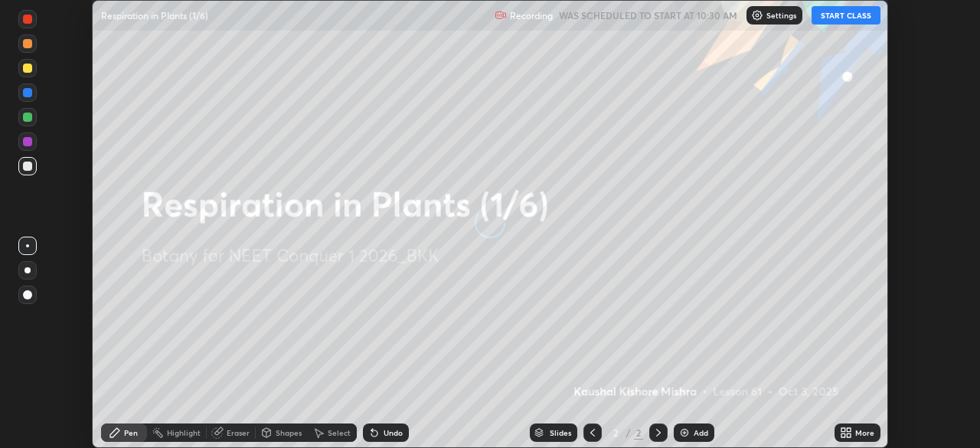 The height and width of the screenshot is (448, 980). What do you see at coordinates (648, 15) in the screenshot?
I see `h5: WAS SCHEDULED TO START AT 10:30 AM` at bounding box center [648, 15].